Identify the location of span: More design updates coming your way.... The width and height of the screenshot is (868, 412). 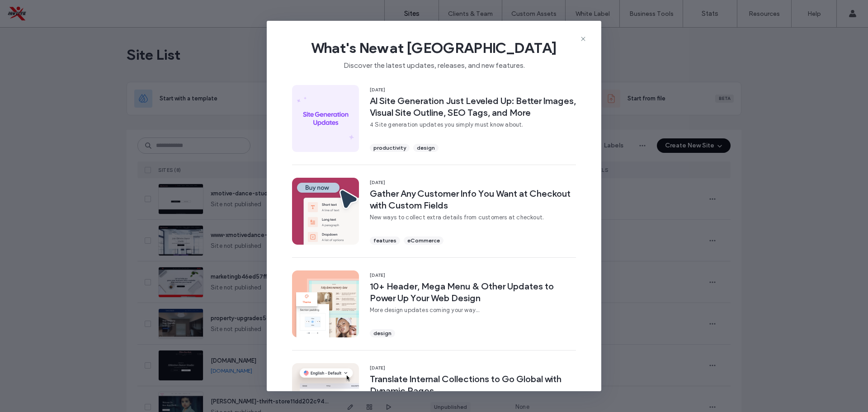
(473, 310).